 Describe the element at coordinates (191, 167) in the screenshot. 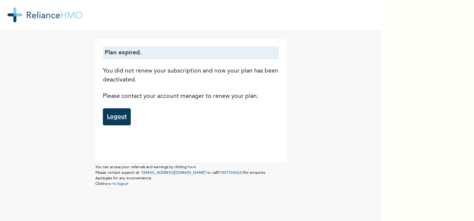

I see `p: You can access your referrals and earnings by clicking` at that location.